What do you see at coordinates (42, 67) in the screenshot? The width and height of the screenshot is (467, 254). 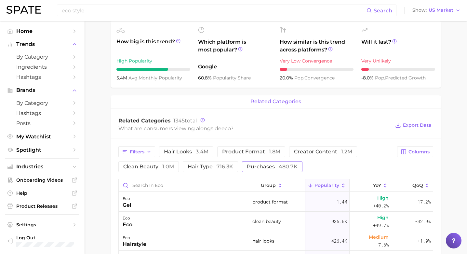 I see `a: Ingredients` at bounding box center [42, 67].